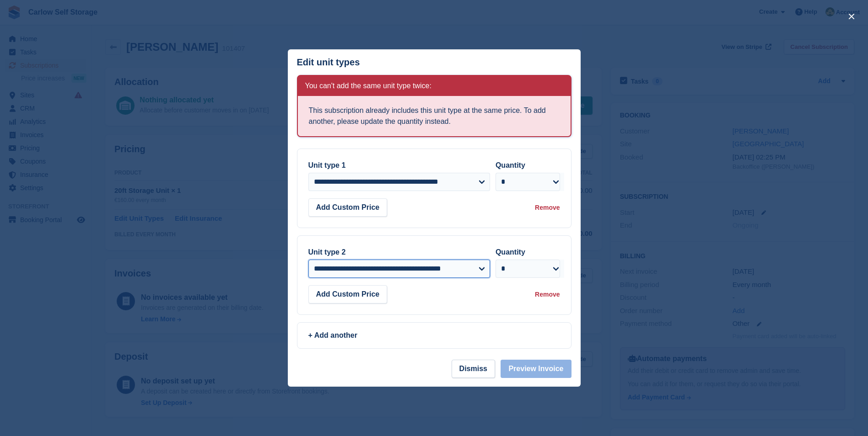 This screenshot has height=436, width=868. What do you see at coordinates (434, 336) in the screenshot?
I see `a: + Add another` at bounding box center [434, 336].